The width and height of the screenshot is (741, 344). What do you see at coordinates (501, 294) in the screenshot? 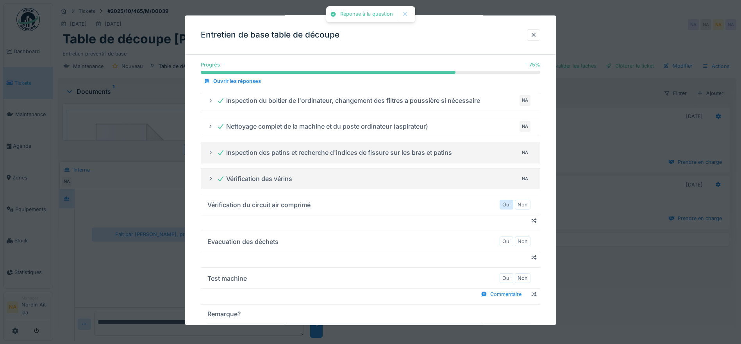
I see `div: Commentaire` at bounding box center [501, 294].